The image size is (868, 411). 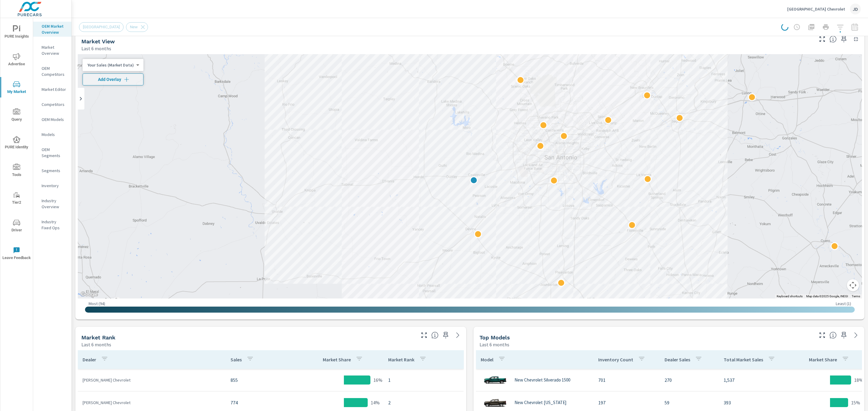 I want to click on p: 393, so click(x=755, y=403).